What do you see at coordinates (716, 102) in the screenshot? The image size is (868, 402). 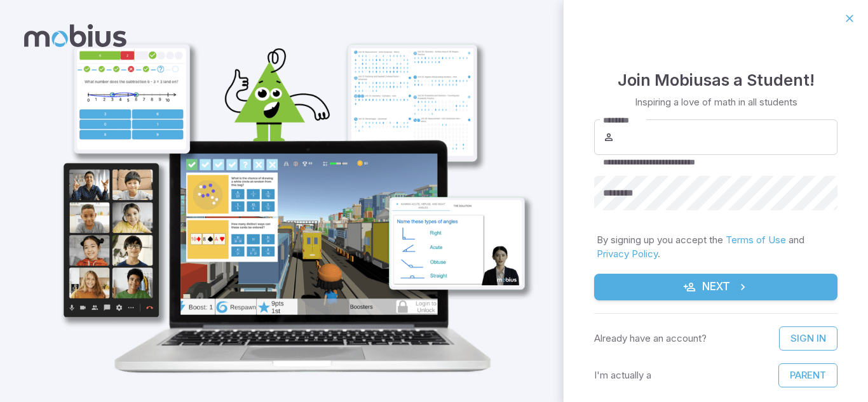 I see `p: Inspiring a love of math in all students` at bounding box center [716, 102].